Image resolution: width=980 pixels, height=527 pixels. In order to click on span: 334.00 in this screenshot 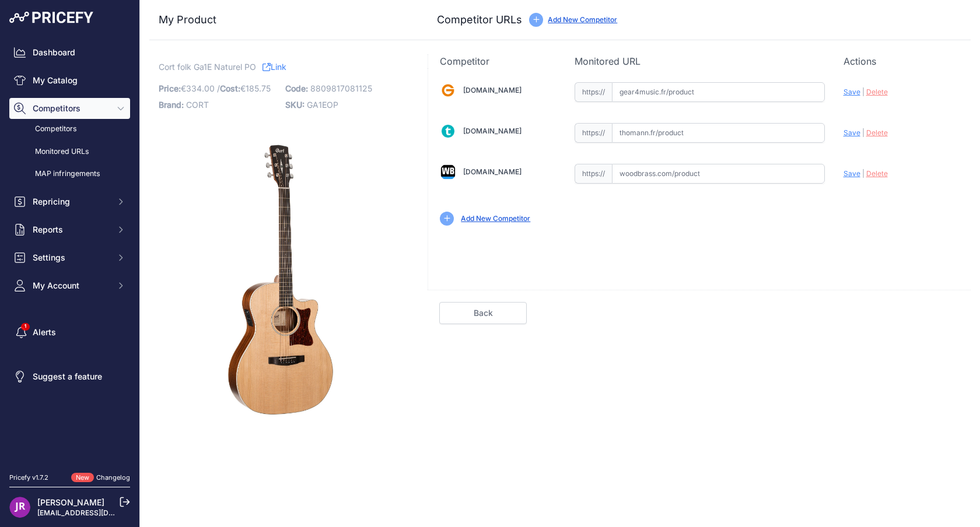, I will do `click(200, 88)`.